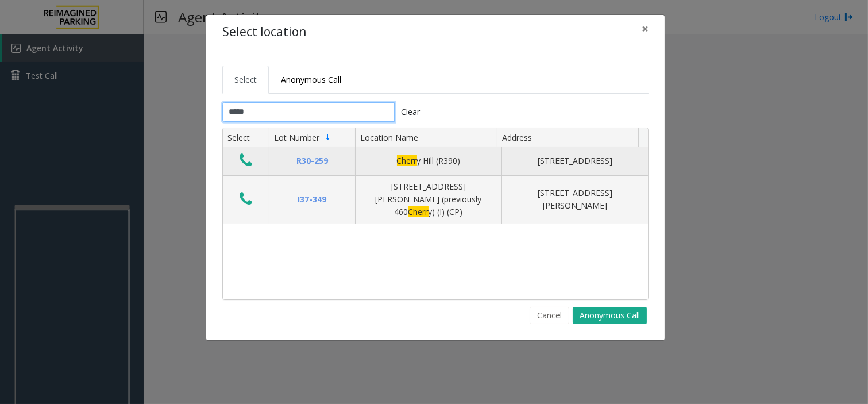 This screenshot has height=404, width=868. What do you see at coordinates (264, 32) in the screenshot?
I see `h4: Select location` at bounding box center [264, 32].